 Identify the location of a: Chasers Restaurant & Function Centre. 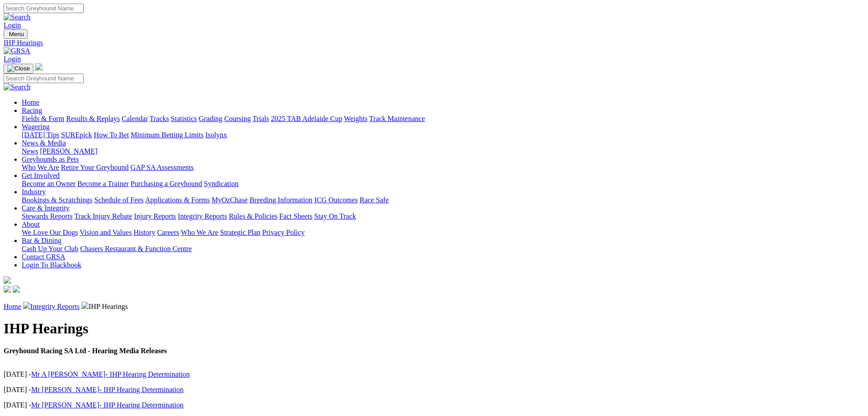
(136, 248).